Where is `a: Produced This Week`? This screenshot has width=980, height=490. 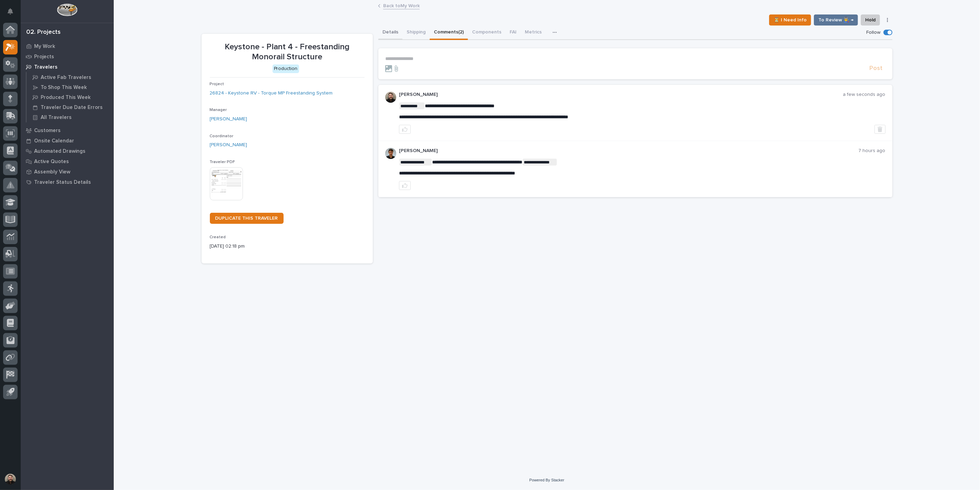
a: Produced This Week is located at coordinates (70, 97).